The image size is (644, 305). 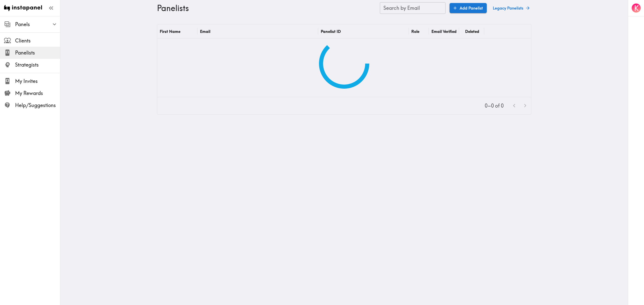 What do you see at coordinates (38, 105) in the screenshot?
I see `span: Help/Suggestions` at bounding box center [38, 105].